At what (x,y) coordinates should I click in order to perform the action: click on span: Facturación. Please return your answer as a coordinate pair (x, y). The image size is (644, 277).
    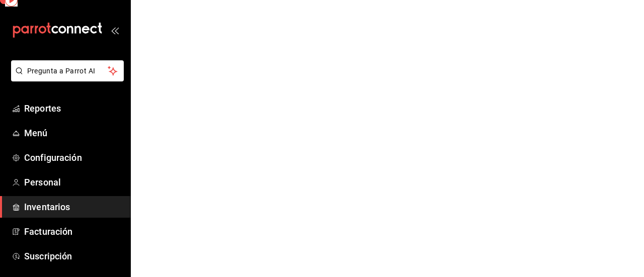
    Looking at the image, I should click on (73, 231).